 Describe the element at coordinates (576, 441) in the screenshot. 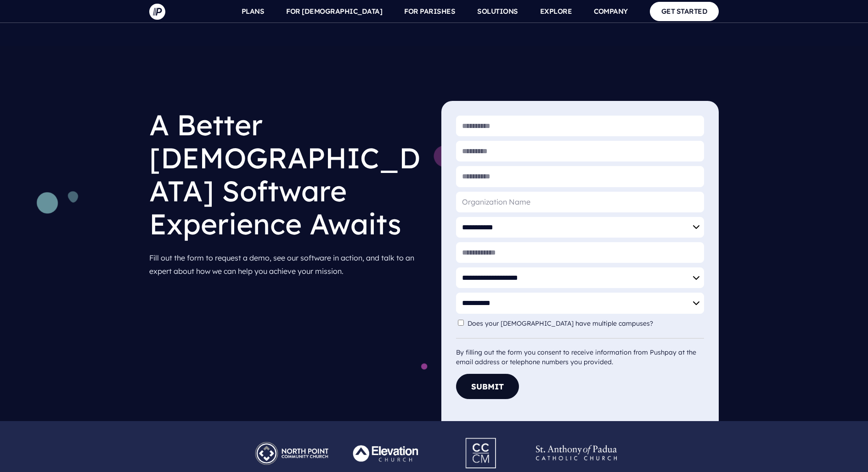

I see `picture: Pushpay_Logo__StAnthony` at that location.